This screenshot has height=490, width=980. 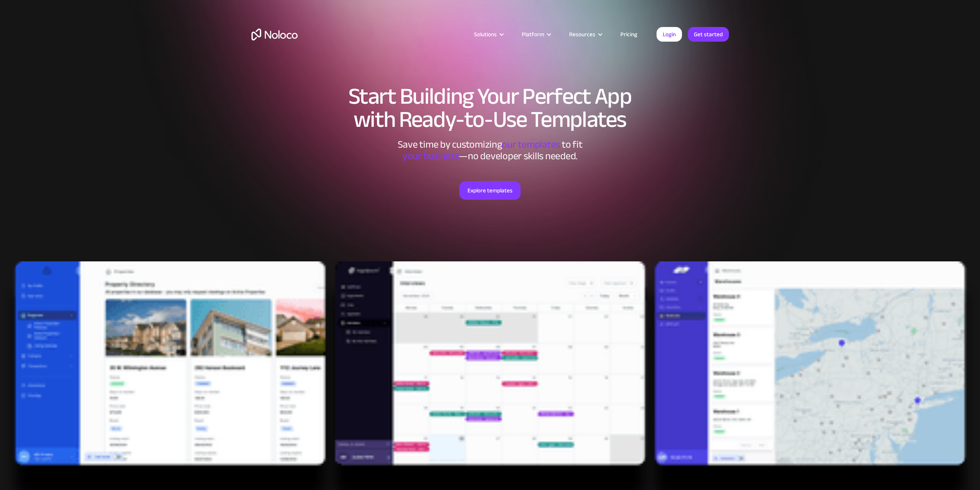 What do you see at coordinates (669, 34) in the screenshot?
I see `a: Login` at bounding box center [669, 34].